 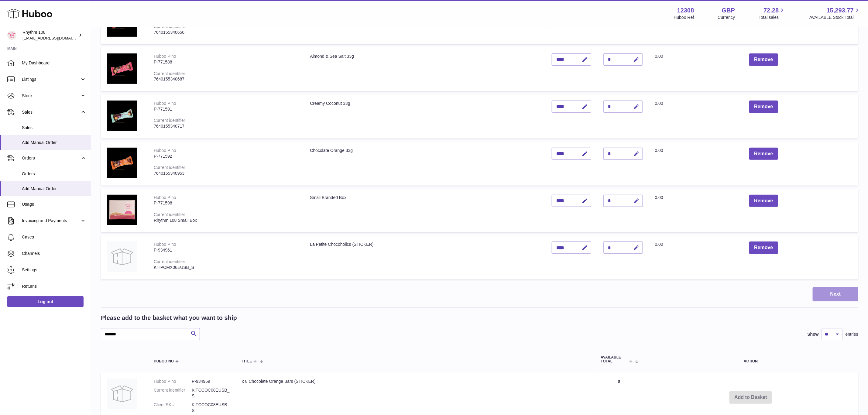 I want to click on img: x 8 Chocolate Orange Bars (STICKER), so click(x=122, y=393).